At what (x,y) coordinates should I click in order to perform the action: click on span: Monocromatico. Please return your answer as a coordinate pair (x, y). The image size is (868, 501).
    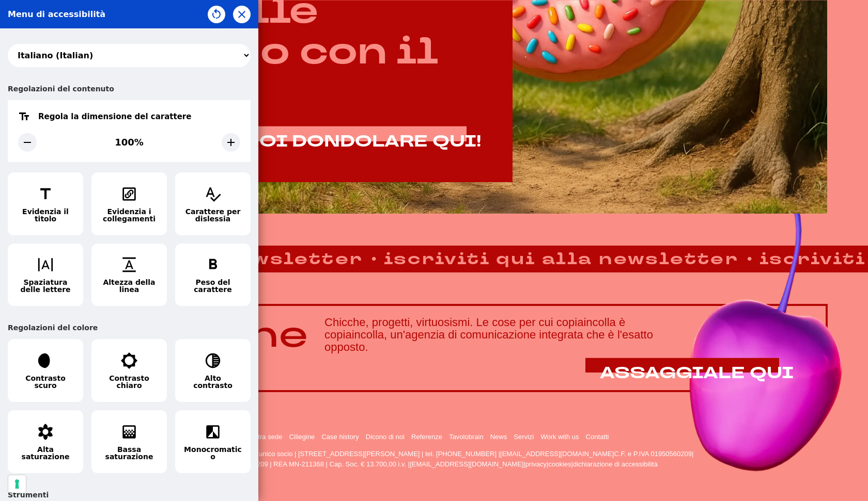
    Looking at the image, I should click on (213, 453).